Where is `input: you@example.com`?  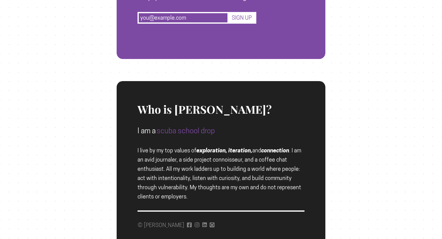 input: you@example.com is located at coordinates (183, 18).